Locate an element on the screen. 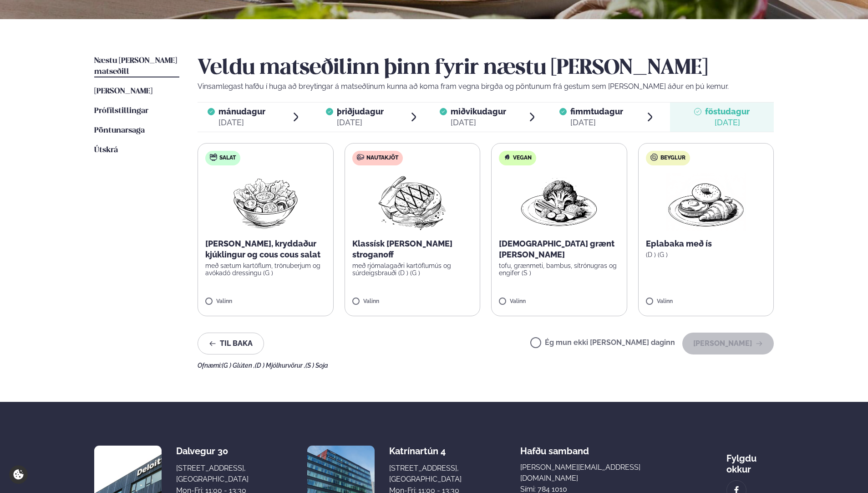  p: Eplabaka með ís is located at coordinates (706, 244).